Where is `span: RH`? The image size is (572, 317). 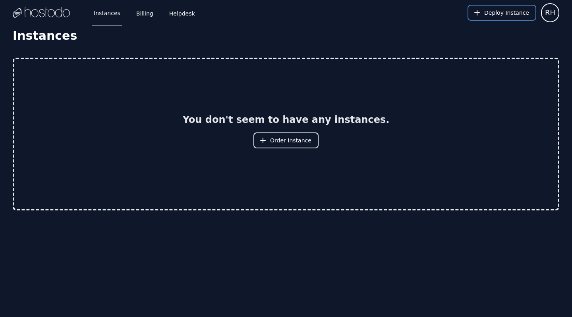
span: RH is located at coordinates (550, 13).